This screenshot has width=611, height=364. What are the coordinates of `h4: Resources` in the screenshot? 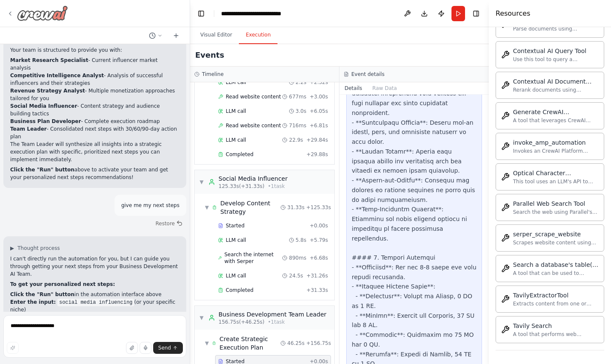 It's located at (513, 13).